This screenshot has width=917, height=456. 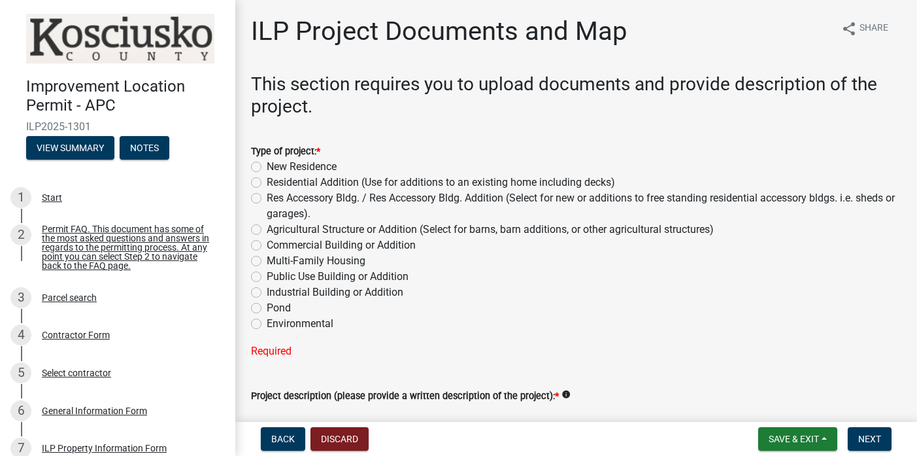 I want to click on label: Agricultural Structure or Addition (Select for barns, barn additions, or other agricultural struc..., so click(x=490, y=229).